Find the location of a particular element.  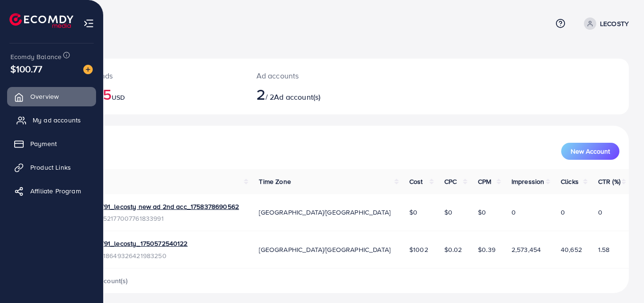

a: logo is located at coordinates (41, 20).